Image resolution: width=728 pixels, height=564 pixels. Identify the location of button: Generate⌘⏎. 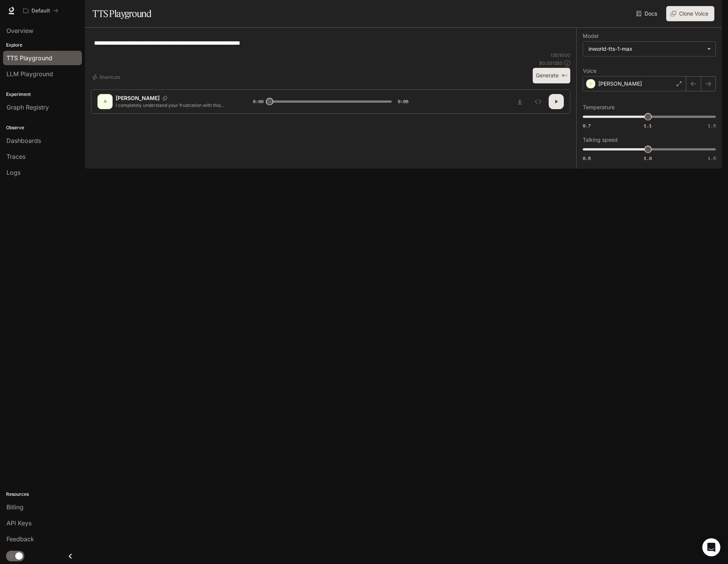
(552, 76).